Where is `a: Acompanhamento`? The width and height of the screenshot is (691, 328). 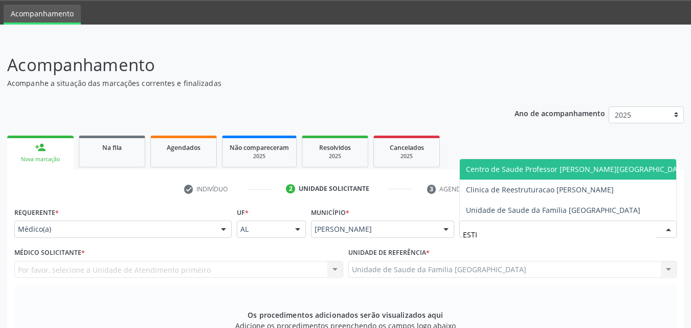
a: Acompanhamento is located at coordinates (42, 14).